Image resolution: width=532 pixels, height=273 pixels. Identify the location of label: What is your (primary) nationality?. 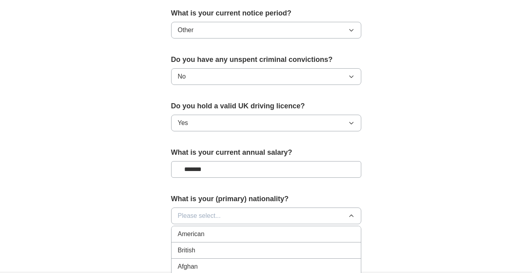
(266, 198).